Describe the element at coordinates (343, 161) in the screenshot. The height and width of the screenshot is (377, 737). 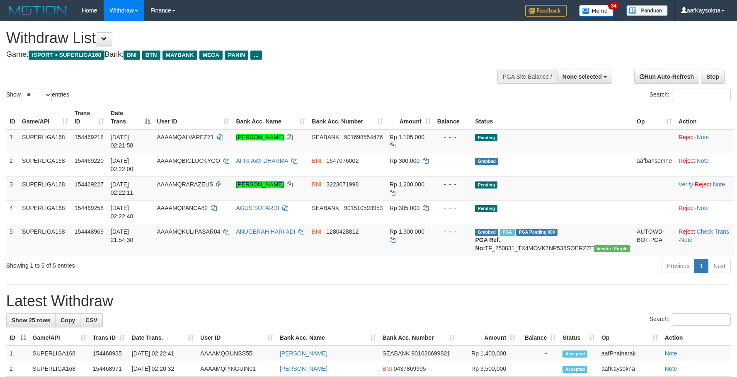
I see `span: Copy 1647076002 to clipboard` at that location.